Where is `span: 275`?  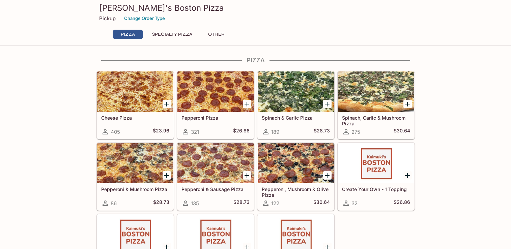 span: 275 is located at coordinates (356, 132).